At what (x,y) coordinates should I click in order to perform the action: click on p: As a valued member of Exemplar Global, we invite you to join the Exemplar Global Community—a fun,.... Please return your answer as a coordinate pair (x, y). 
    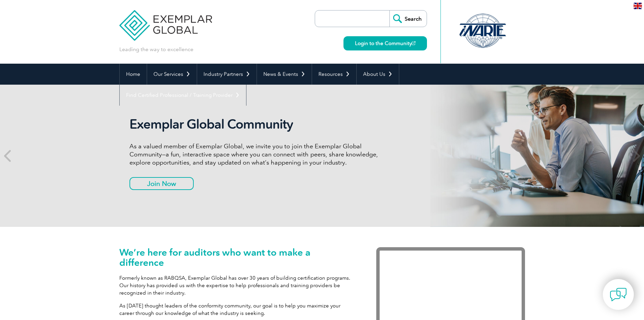
    Looking at the image, I should click on (256, 154).